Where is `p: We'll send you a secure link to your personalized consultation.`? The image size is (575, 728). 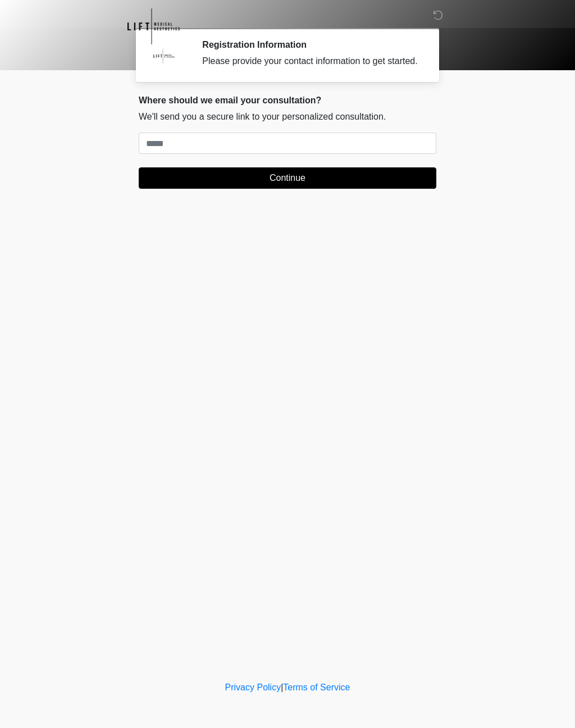 p: We'll send you a secure link to your personalized consultation. is located at coordinates (287, 117).